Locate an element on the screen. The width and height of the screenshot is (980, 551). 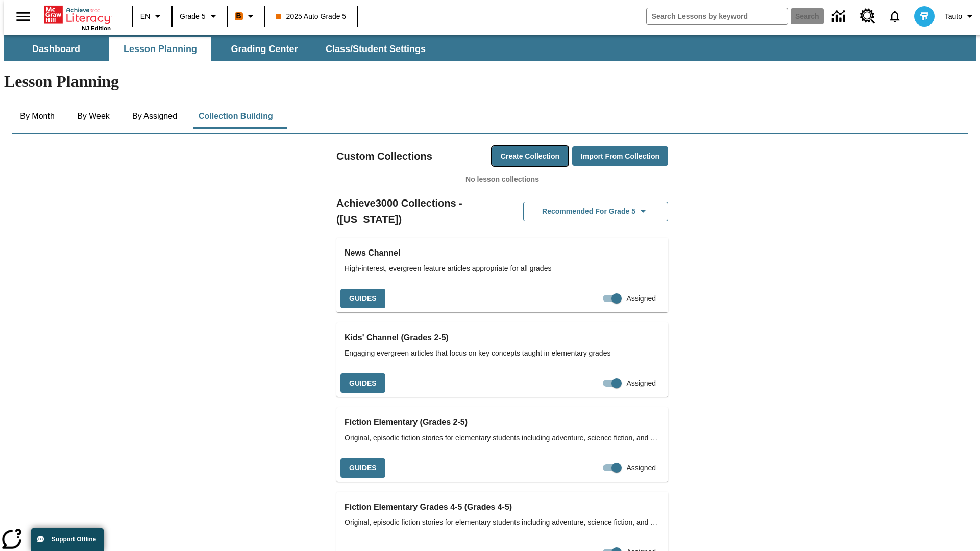
button: Grading Center is located at coordinates (264, 49).